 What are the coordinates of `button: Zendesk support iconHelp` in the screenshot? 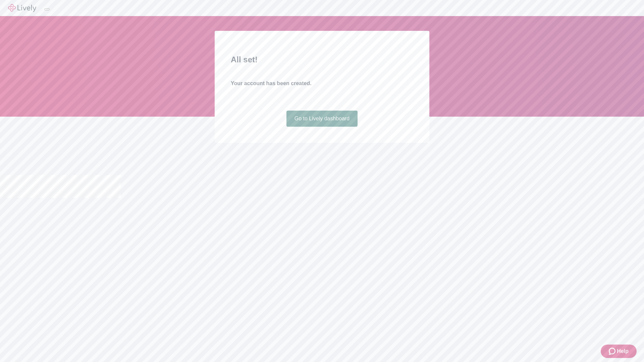 It's located at (619, 351).